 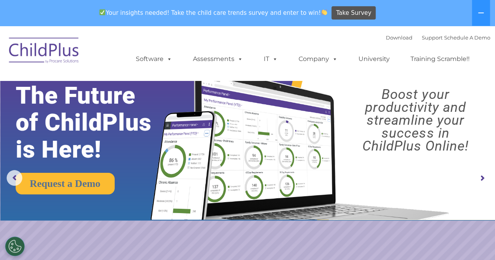 What do you see at coordinates (415, 120) in the screenshot?
I see `rs-layer: Boost your productivity and streamline your success in ChildPlus Online!` at bounding box center [415, 120].